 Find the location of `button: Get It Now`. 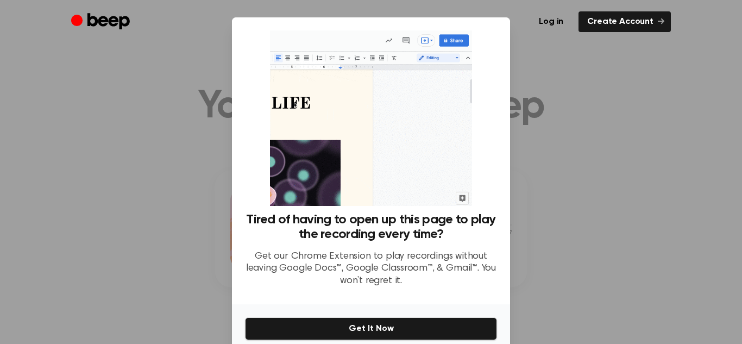

button: Get It Now is located at coordinates (371, 329).